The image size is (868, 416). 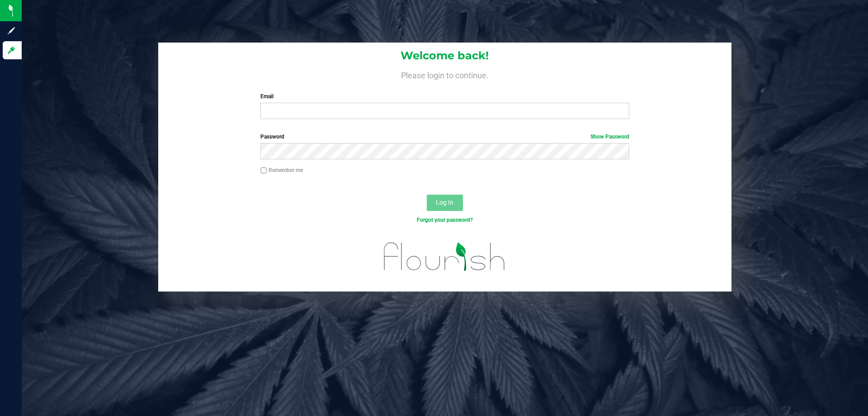 I want to click on span: Log In, so click(x=444, y=202).